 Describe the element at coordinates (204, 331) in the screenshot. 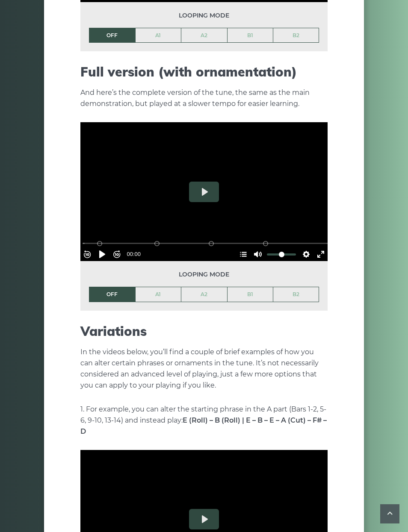

I see `h2: Variations` at that location.